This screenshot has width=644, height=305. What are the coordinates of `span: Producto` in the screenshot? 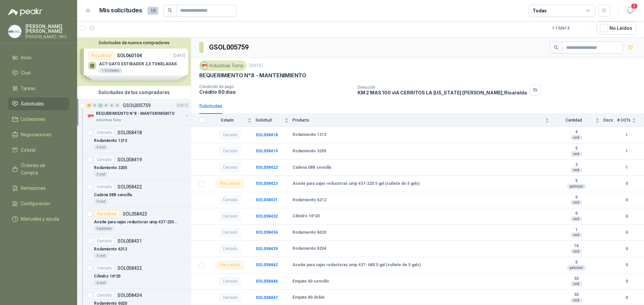 It's located at (418, 120).